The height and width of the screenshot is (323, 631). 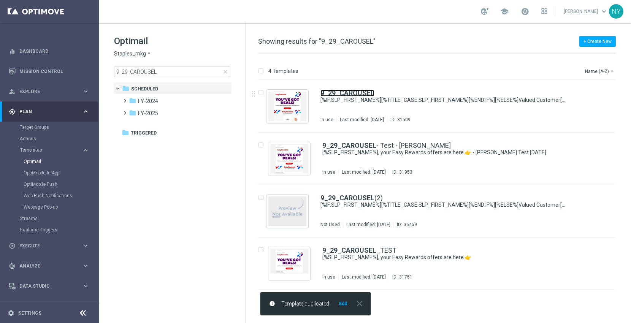 What do you see at coordinates (49, 246) in the screenshot?
I see `button: play_circle_outline Execute keyboard_arrow_right` at bounding box center [49, 246].